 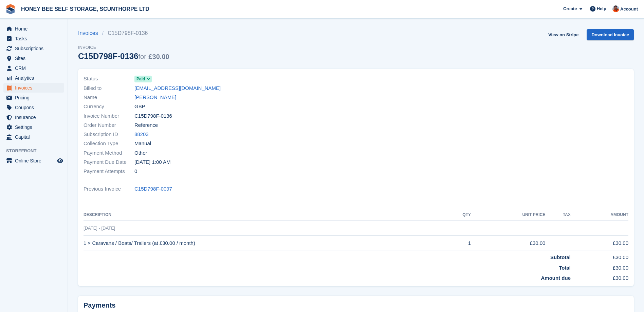 What do you see at coordinates (109, 125) in the screenshot?
I see `span: Order Number` at bounding box center [109, 125].